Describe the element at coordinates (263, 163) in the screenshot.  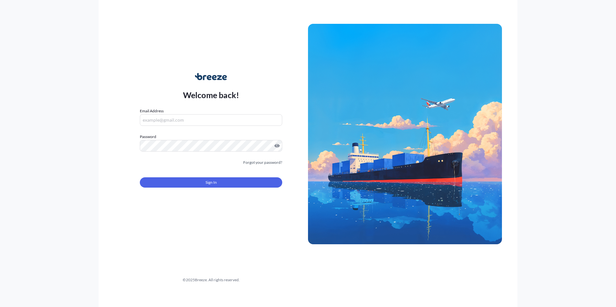
I see `a: Forgot your password?` at that location.